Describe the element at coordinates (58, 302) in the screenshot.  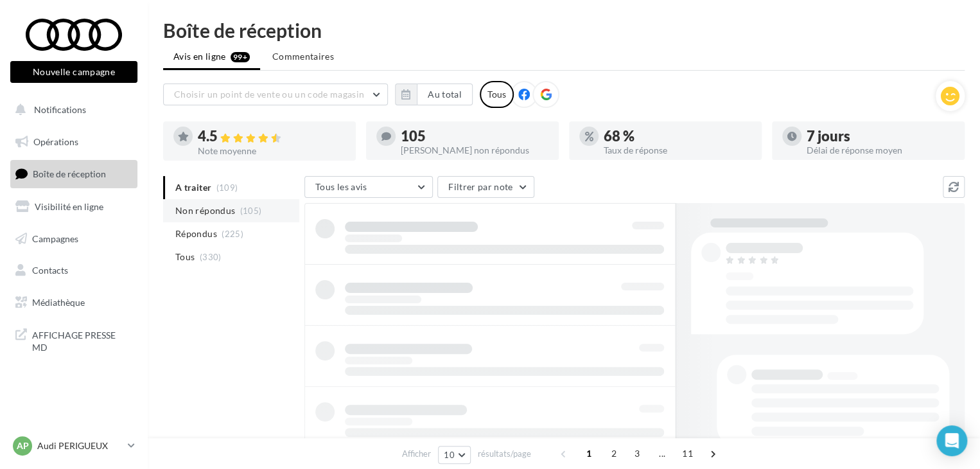
I see `span: Médiathèque` at that location.